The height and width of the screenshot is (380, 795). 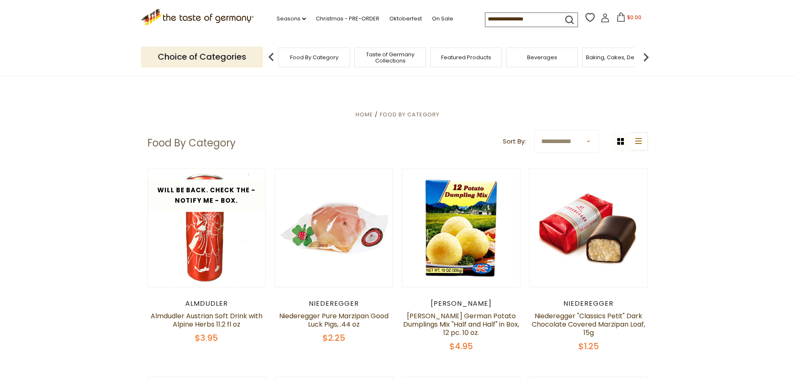 What do you see at coordinates (589, 347) in the screenshot?
I see `span: $1.25` at bounding box center [589, 347].